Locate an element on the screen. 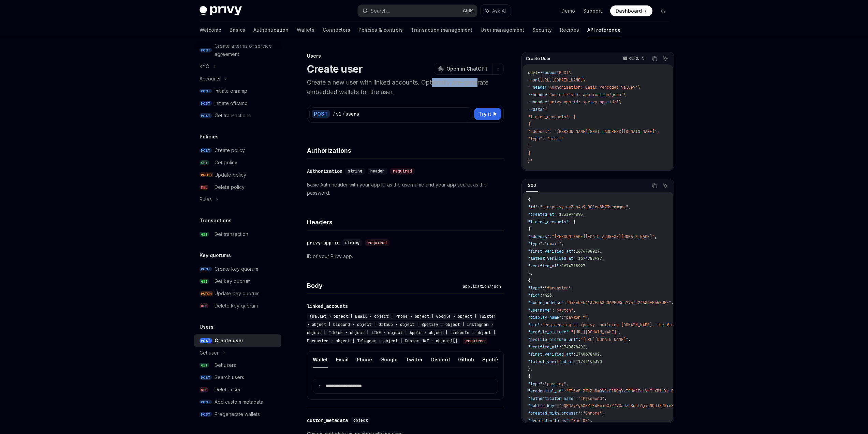 The height and width of the screenshot is (434, 868). span: "owner_address" is located at coordinates (546, 303).